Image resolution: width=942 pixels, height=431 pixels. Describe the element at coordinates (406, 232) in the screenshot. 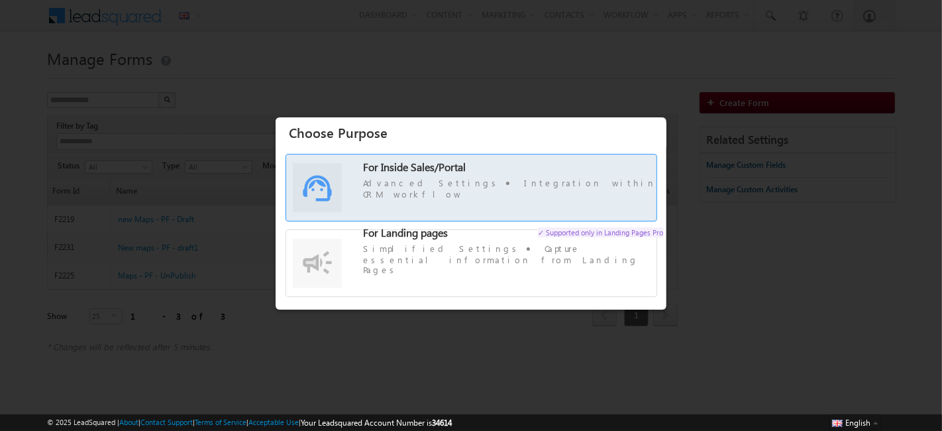

I see `span: For Landing pages` at that location.